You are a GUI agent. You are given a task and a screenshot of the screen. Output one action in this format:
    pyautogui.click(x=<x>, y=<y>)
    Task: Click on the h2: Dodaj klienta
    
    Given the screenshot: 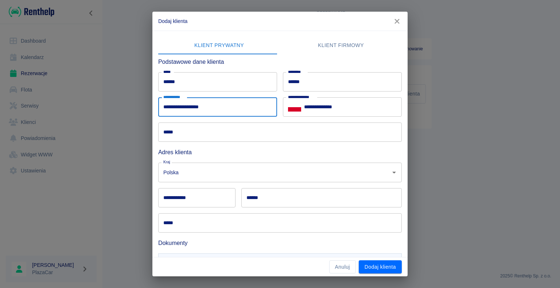 What is the action you would take?
    pyautogui.click(x=280, y=21)
    